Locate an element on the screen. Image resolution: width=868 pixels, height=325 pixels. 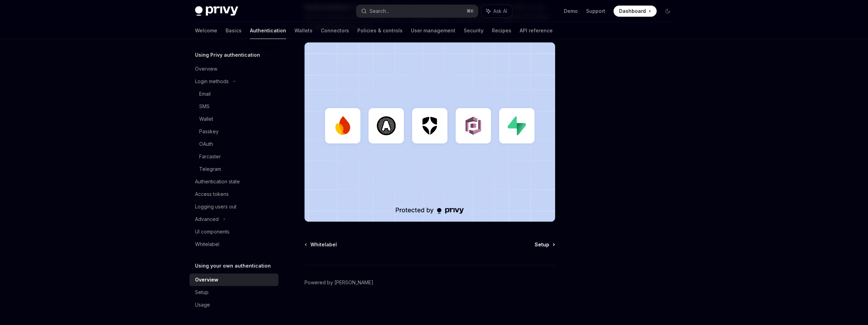
a: Access tokens is located at coordinates (234, 194).